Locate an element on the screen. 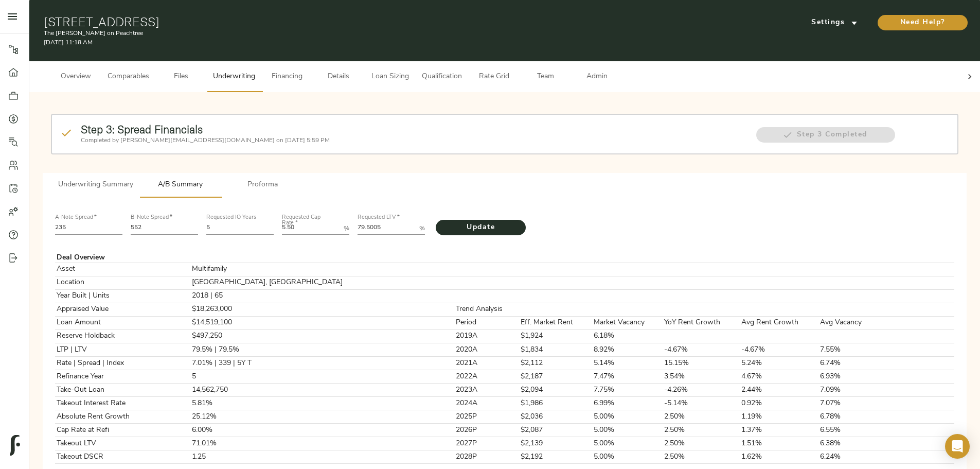 This screenshot has height=469, width=980. td: 7.47% is located at coordinates (627, 377).